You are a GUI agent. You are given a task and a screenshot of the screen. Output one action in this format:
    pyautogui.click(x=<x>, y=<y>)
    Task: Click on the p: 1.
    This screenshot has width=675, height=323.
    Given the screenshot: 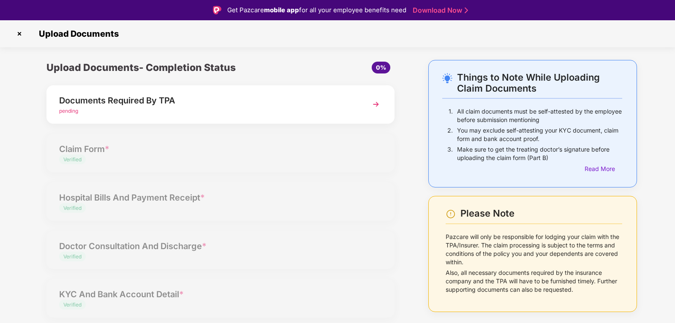 What is the action you would take?
    pyautogui.click(x=451, y=116)
    